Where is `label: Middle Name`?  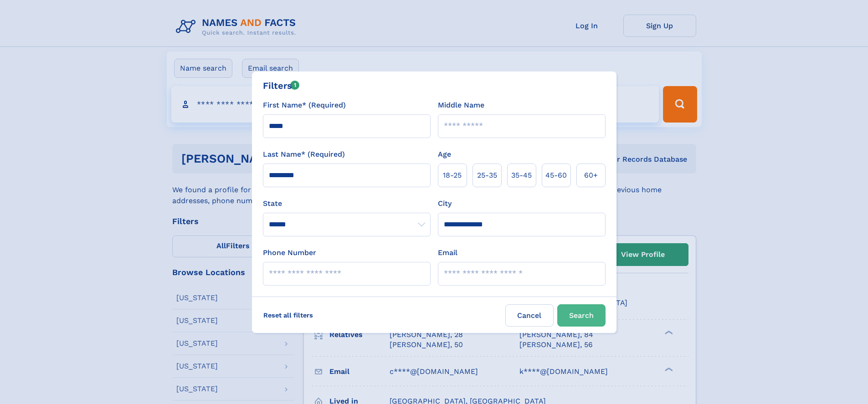
label: Middle Name is located at coordinates (461, 105).